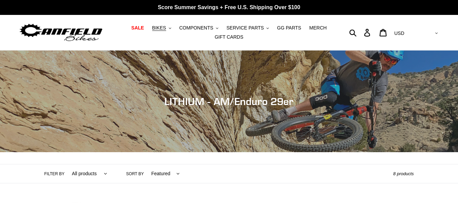 The height and width of the screenshot is (203, 458). Describe the element at coordinates (196, 28) in the screenshot. I see `span: COMPONENTS` at that location.